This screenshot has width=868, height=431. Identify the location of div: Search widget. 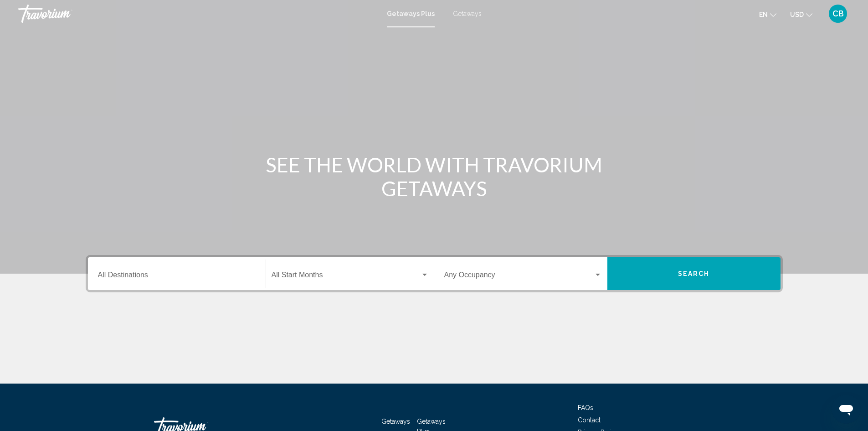
(434, 273).